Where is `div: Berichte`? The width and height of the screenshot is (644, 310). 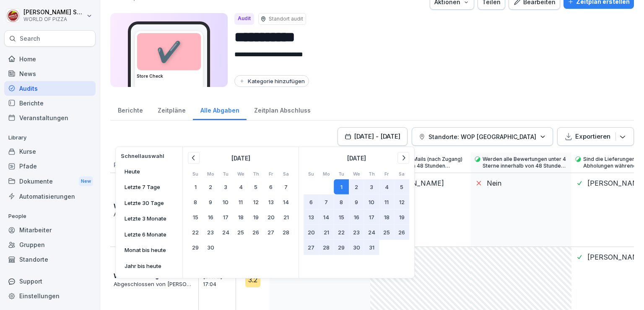
div: Berichte is located at coordinates (130, 109).